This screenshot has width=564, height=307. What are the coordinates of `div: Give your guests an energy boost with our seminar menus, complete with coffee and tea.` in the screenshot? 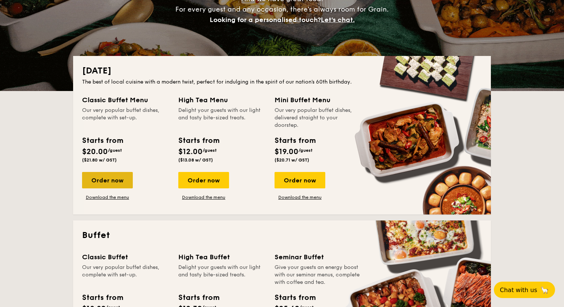 It's located at (318, 275).